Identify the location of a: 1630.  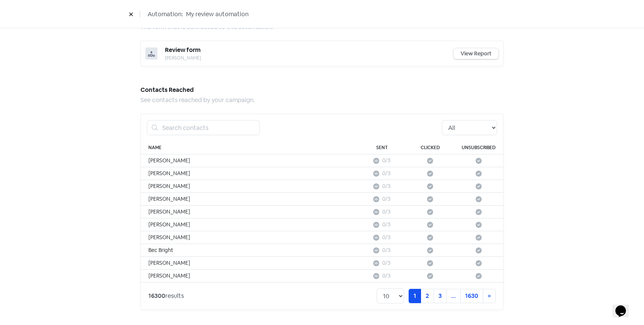
(472, 296).